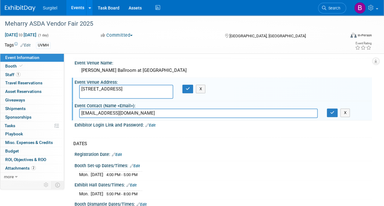  I want to click on span: Shipments, so click(15, 108).